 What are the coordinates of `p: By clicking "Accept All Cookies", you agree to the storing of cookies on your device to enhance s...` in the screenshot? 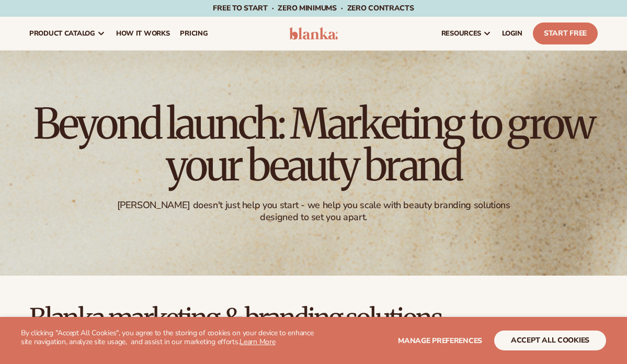 It's located at (168, 338).